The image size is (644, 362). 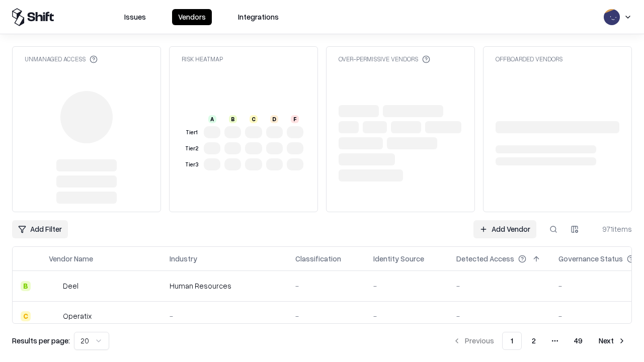 What do you see at coordinates (505, 229) in the screenshot?
I see `a: Add Vendor` at bounding box center [505, 229].